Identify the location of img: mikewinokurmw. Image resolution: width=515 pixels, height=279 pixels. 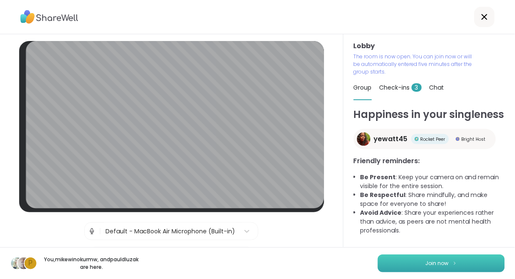
(24, 264).